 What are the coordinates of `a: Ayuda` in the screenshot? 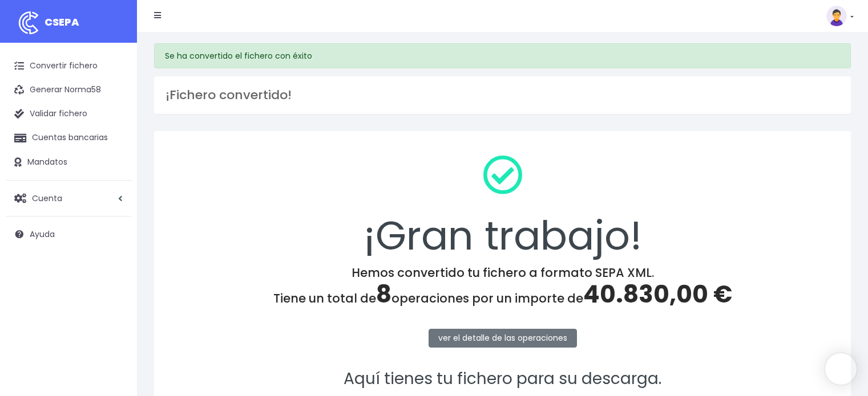 It's located at (68, 234).